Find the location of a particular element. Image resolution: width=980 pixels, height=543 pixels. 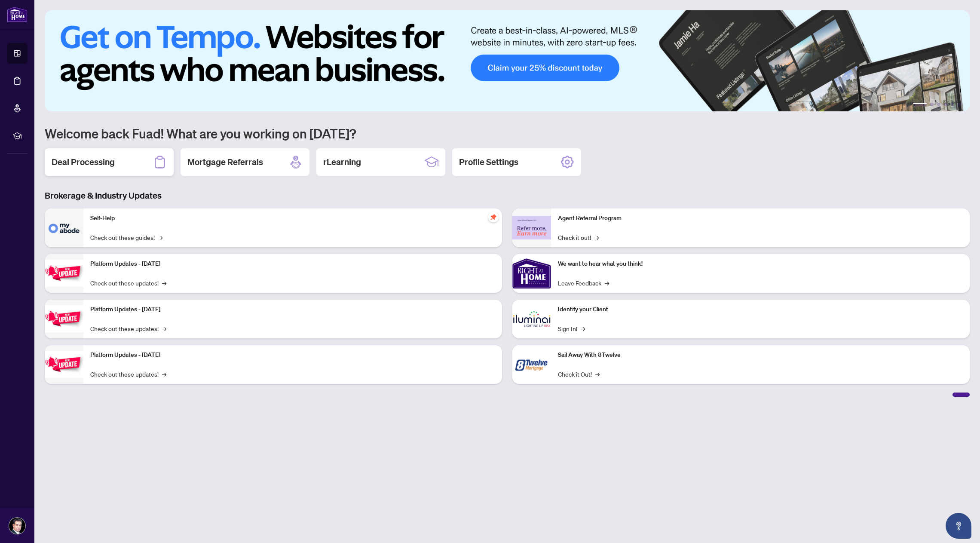

a: Check it Out!→ is located at coordinates (579, 374).